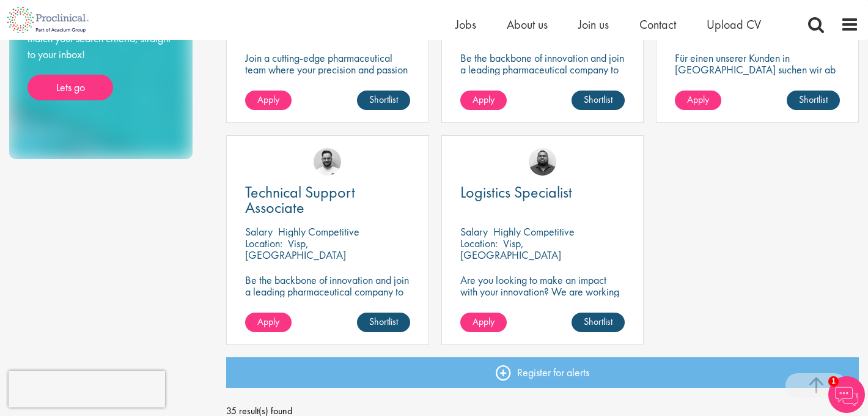 Image resolution: width=868 pixels, height=416 pixels. What do you see at coordinates (733, 24) in the screenshot?
I see `a: Upload CV` at bounding box center [733, 24].